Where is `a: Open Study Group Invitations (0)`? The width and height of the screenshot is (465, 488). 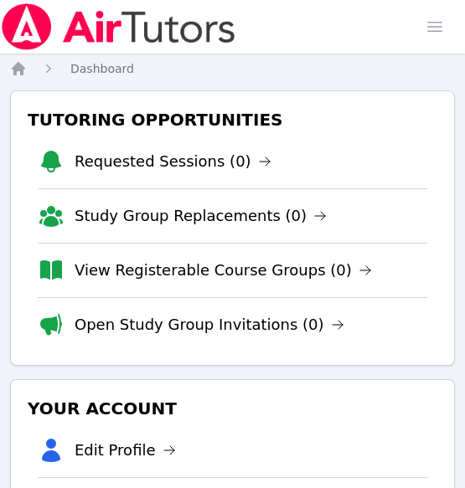 a: Open Study Group Invitations (0) is located at coordinates (209, 325).